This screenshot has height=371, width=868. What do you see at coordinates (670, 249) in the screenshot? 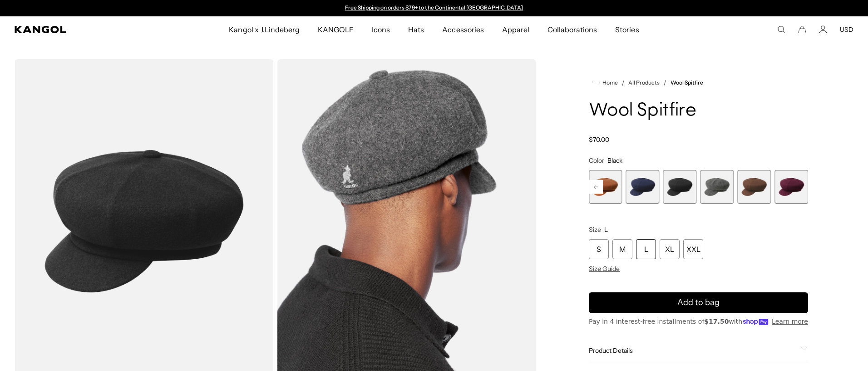
I see `div: XL` at bounding box center [670, 249].